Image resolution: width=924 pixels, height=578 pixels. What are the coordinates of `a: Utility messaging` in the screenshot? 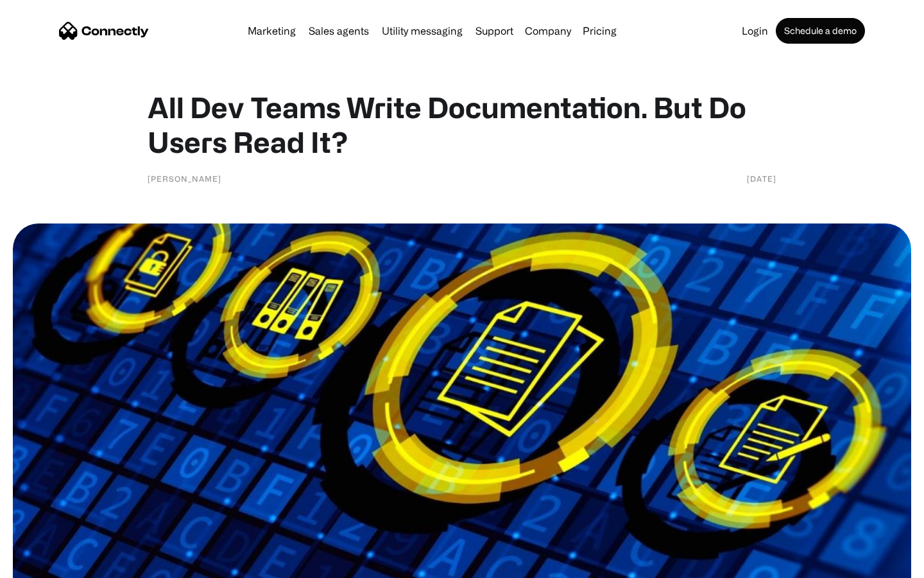 It's located at (423, 31).